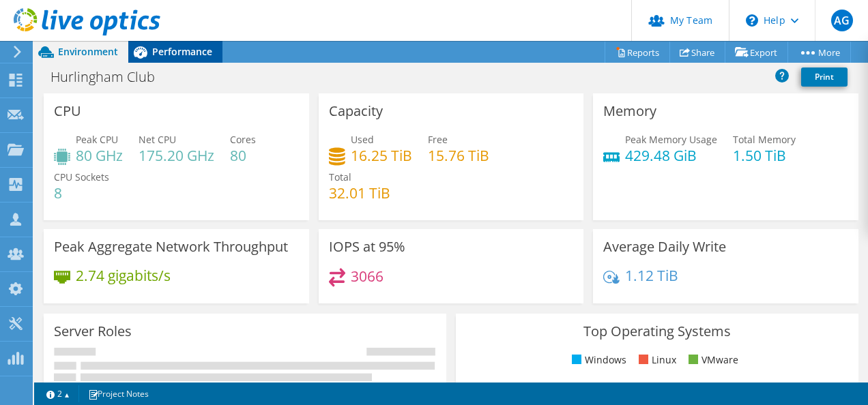 The image size is (868, 405). What do you see at coordinates (58, 394) in the screenshot?
I see `a: 2` at bounding box center [58, 394].